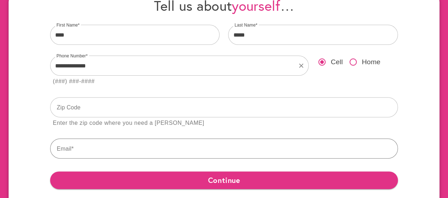 Image resolution: width=448 pixels, height=198 pixels. Describe the element at coordinates (371, 62) in the screenshot. I see `span: Home` at that location.